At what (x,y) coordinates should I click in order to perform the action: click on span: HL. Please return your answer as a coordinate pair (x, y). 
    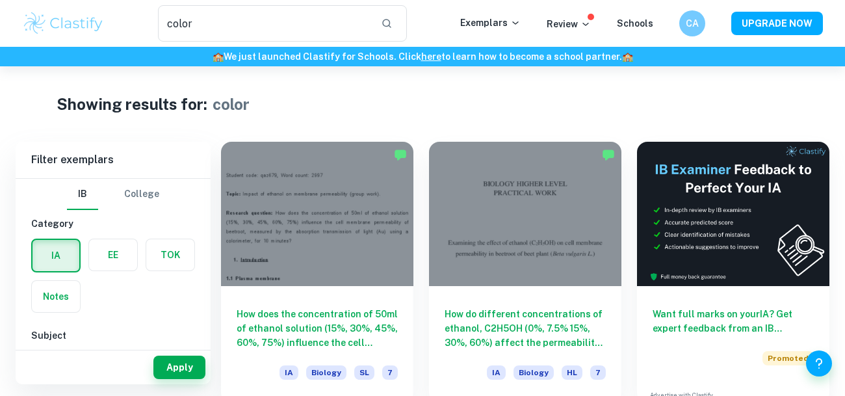
    Looking at the image, I should click on (572, 372).